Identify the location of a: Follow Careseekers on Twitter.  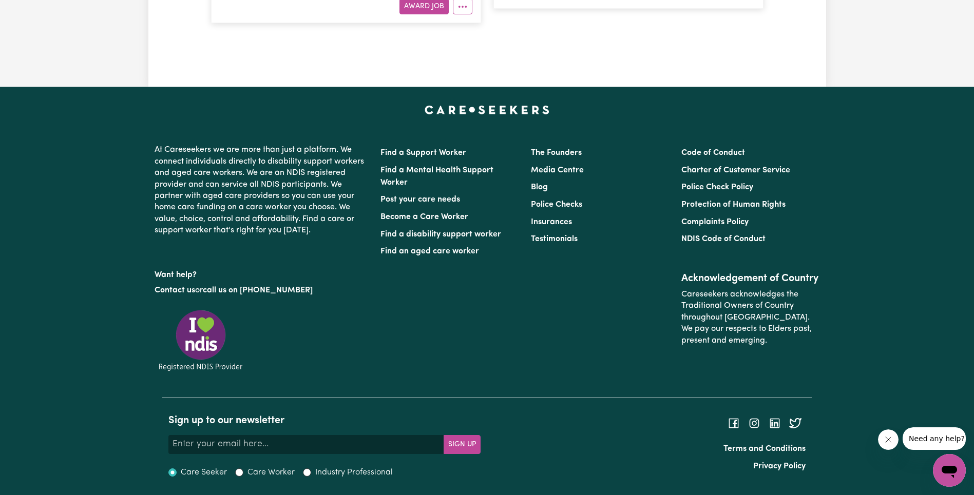
(795, 423).